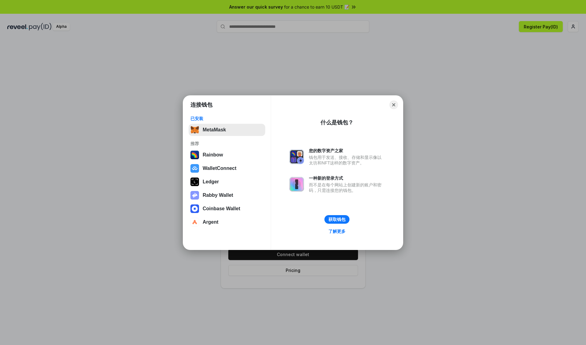 The height and width of the screenshot is (345, 586). I want to click on div: Rabby Wallet, so click(218, 195).